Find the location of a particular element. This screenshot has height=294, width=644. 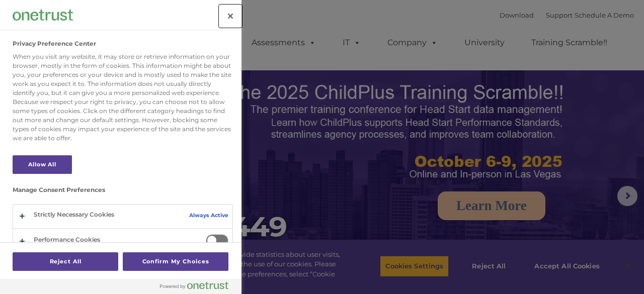

button: Reject All is located at coordinates (65, 262).